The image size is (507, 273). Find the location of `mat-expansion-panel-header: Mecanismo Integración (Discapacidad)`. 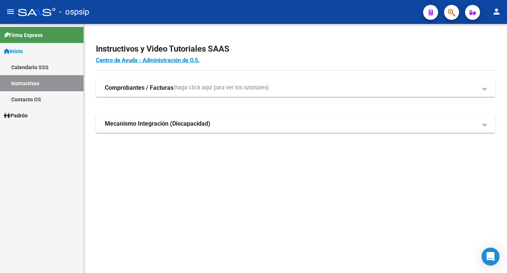

mat-expansion-panel-header: Mecanismo Integración (Discapacidad) is located at coordinates (295, 124).